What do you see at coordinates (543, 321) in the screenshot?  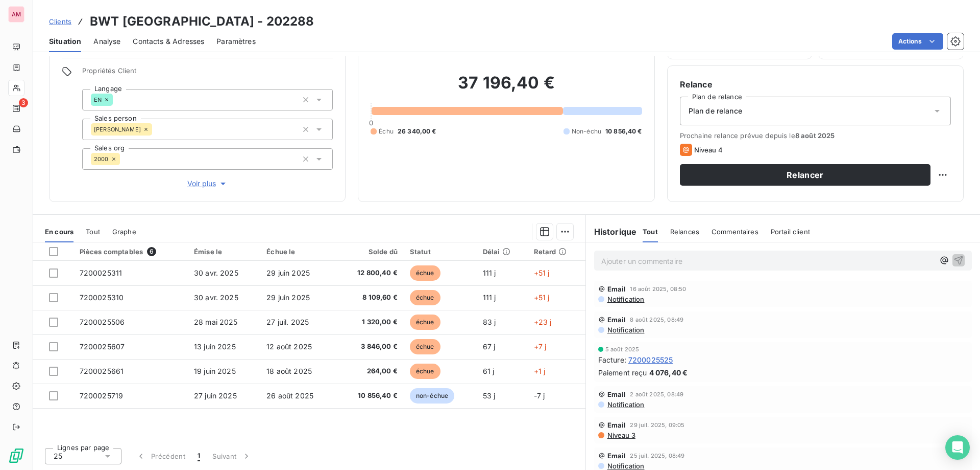 I see `span: +23 j` at bounding box center [543, 321].